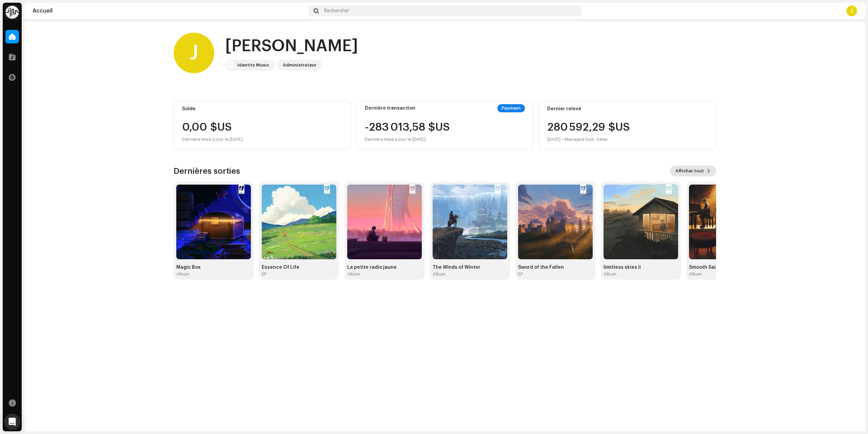  What do you see at coordinates (470, 222) in the screenshot?
I see `img: 2824037b-7bd5-4082-92d6-0b51cd6fc88b` at bounding box center [470, 222].